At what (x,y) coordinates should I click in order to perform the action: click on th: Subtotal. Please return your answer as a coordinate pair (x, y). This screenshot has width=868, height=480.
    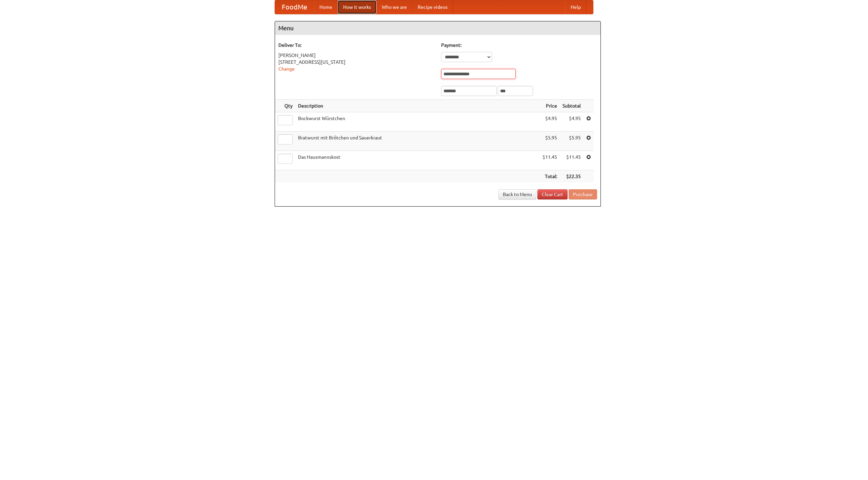
    Looking at the image, I should click on (572, 106).